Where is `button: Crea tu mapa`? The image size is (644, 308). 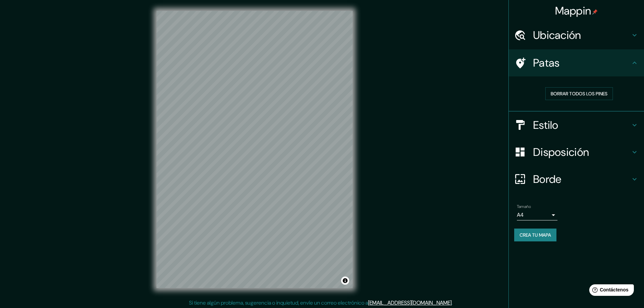
button: Crea tu mapa is located at coordinates (535, 235).